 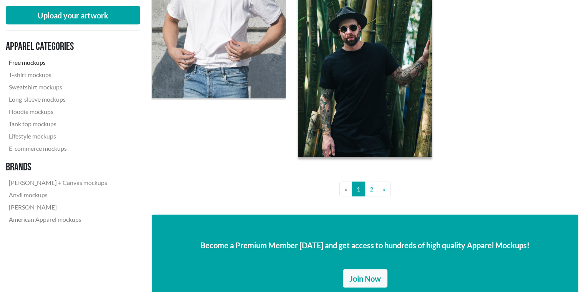 What do you see at coordinates (58, 99) in the screenshot?
I see `a: Long-sleeve mockups` at bounding box center [58, 99].